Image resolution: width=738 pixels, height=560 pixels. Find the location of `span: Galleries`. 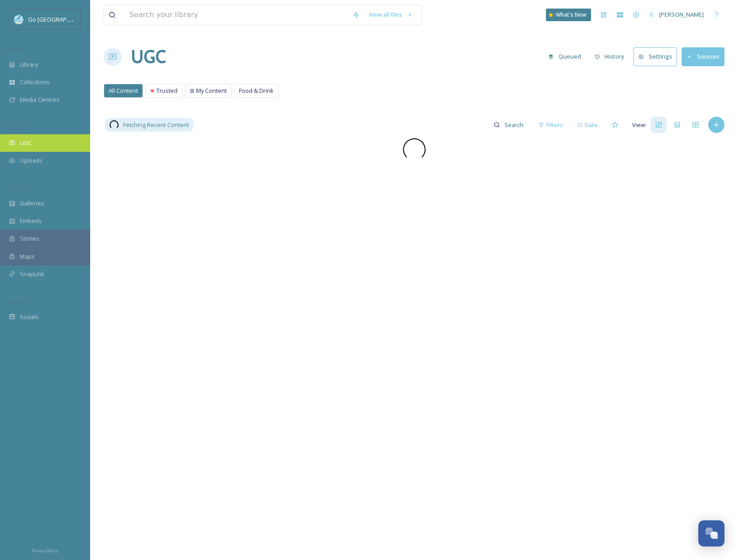

span: Galleries is located at coordinates (32, 203).